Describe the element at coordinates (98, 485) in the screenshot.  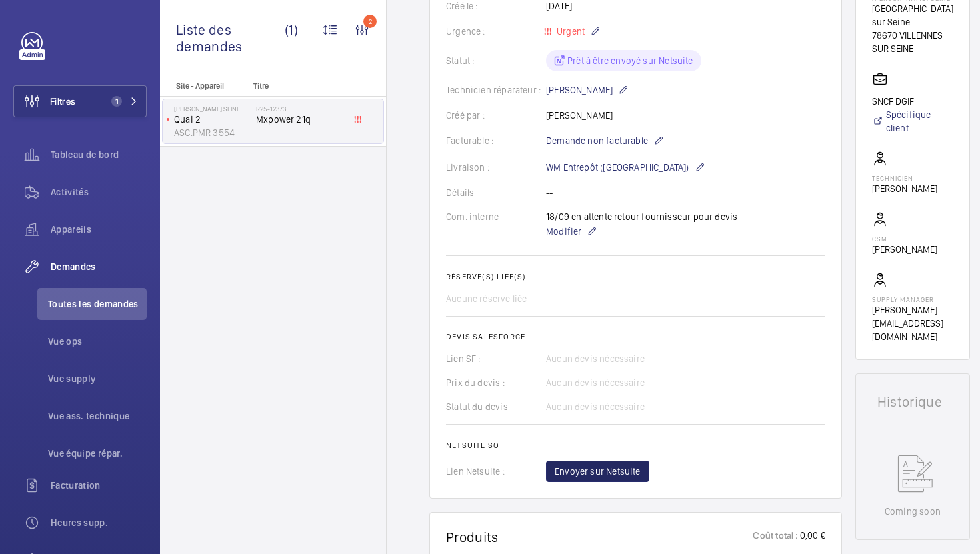
I see `span: Facturation` at that location.